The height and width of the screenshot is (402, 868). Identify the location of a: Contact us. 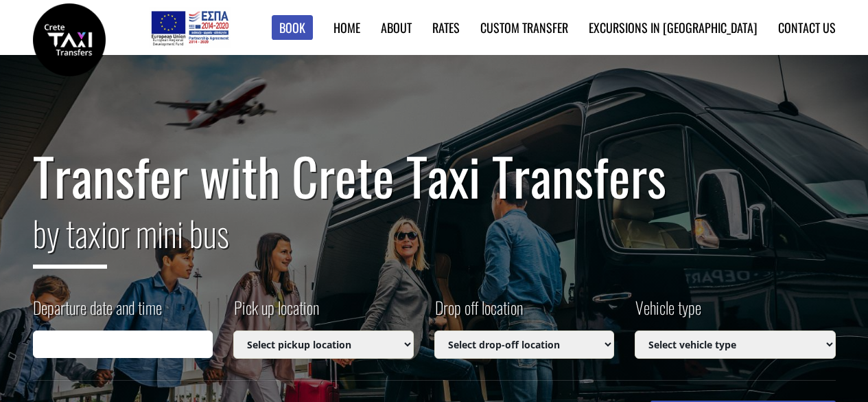
(807, 27).